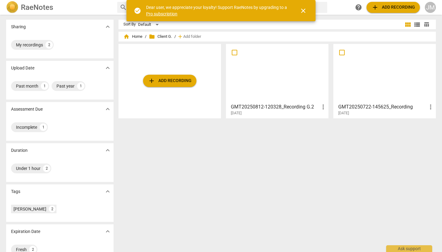  I want to click on span: Add folder, so click(192, 37).